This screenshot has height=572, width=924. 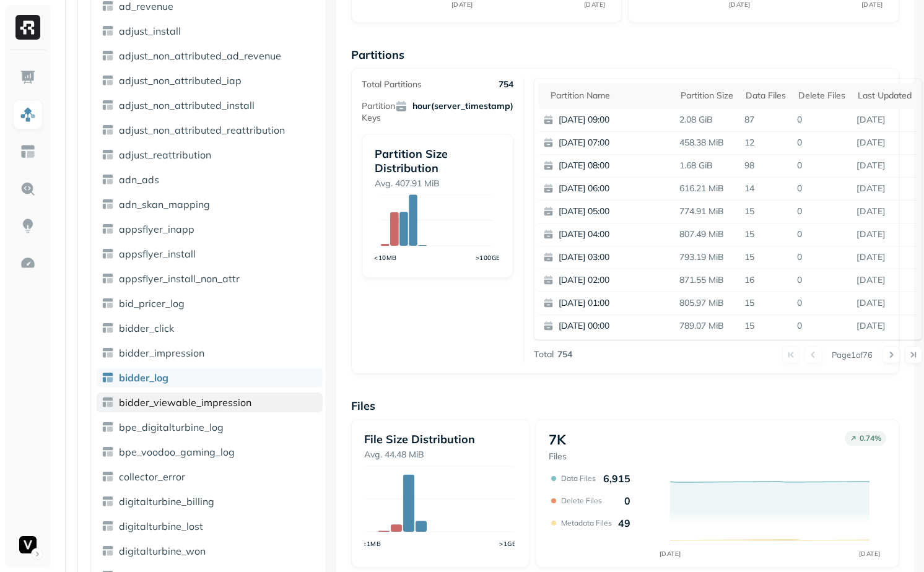 I want to click on span: bidder_impression, so click(x=162, y=353).